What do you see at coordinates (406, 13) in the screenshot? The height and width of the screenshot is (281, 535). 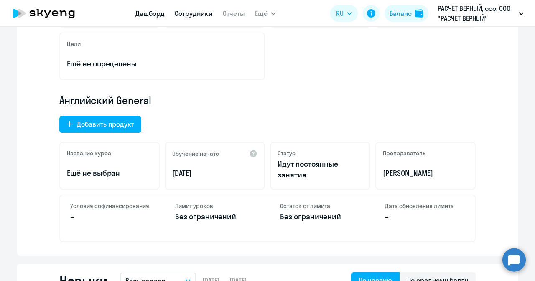 I see `button: Балансbalance` at bounding box center [406, 13].